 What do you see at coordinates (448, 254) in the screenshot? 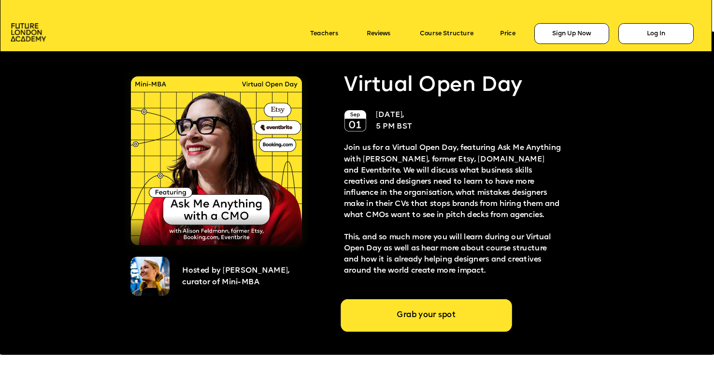
I see `span: This, and so much more you will learn during our Virtual Open Day as well as hear more about cour...` at bounding box center [448, 254].